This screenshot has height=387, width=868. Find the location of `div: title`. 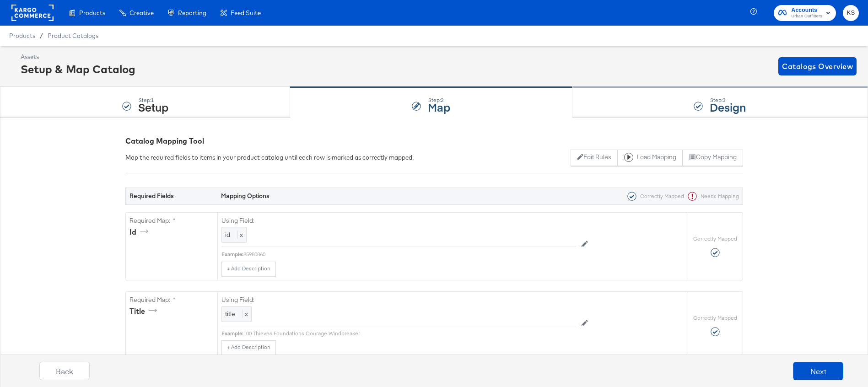

div: title is located at coordinates (145, 311).